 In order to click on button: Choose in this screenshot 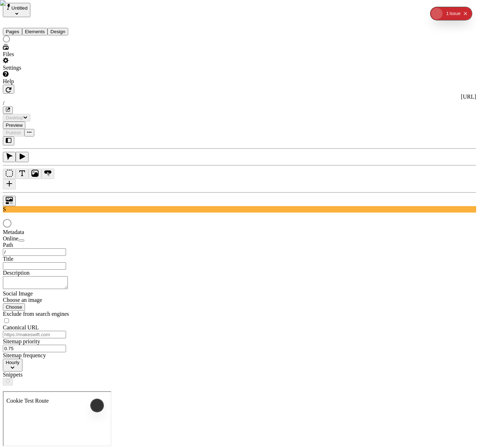, I will do `click(14, 307)`.